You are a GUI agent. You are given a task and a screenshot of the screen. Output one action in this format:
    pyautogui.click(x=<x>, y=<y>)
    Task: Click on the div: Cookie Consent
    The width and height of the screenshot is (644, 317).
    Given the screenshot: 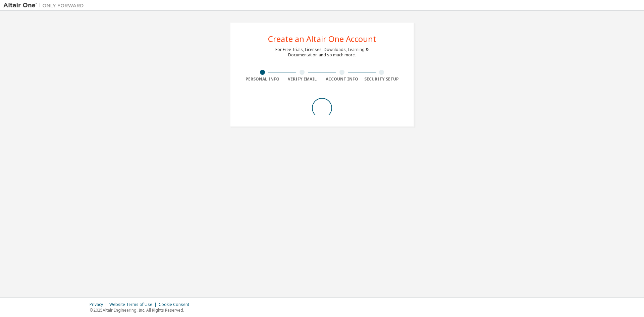 What is the action you would take?
    pyautogui.click(x=176, y=305)
    